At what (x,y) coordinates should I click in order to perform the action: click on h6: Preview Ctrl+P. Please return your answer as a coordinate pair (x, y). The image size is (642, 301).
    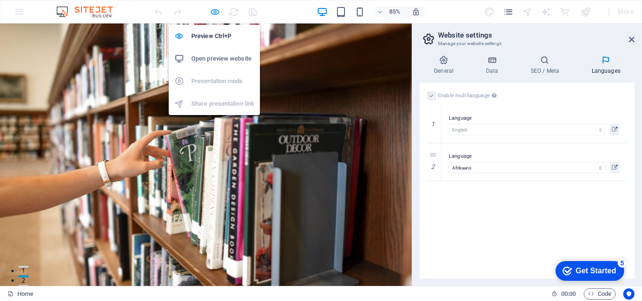
    Looking at the image, I should click on (223, 36).